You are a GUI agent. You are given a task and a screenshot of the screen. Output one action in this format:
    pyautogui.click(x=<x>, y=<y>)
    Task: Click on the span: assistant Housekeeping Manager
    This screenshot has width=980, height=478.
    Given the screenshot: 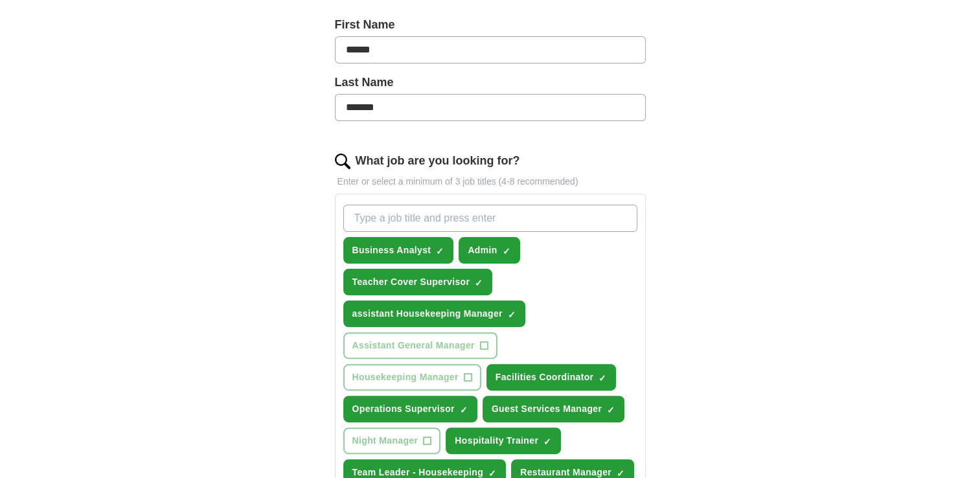 What is the action you would take?
    pyautogui.click(x=427, y=314)
    